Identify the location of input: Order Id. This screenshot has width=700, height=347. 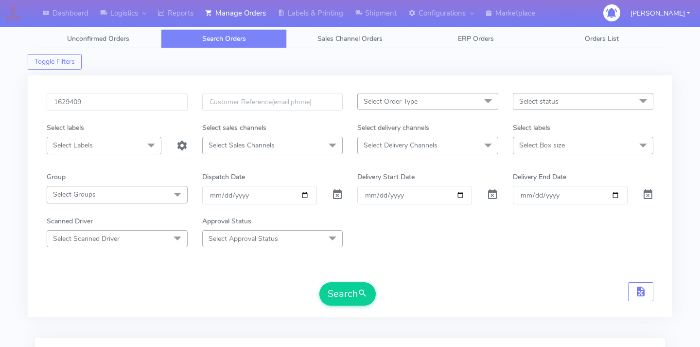
(117, 102).